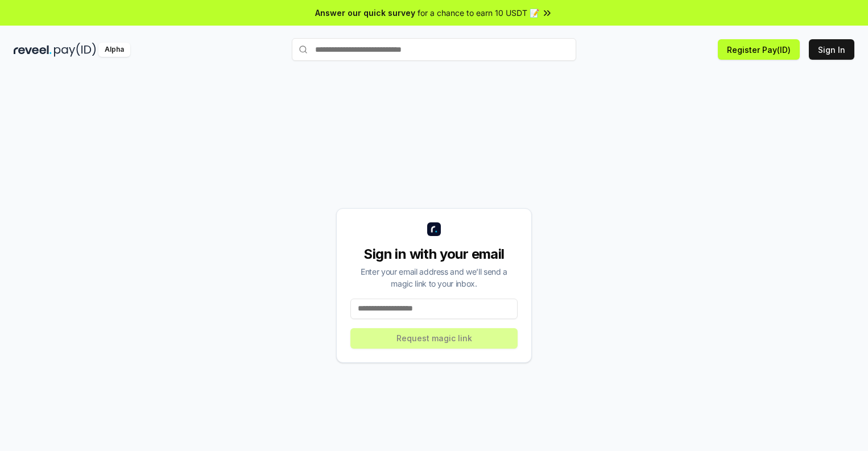  Describe the element at coordinates (365, 13) in the screenshot. I see `span: Answer our quick survey` at that location.